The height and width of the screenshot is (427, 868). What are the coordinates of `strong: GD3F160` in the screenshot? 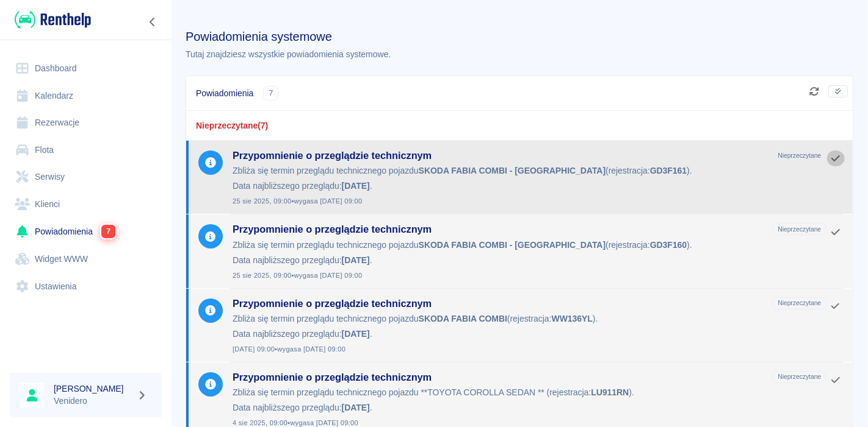 It's located at (669, 245).